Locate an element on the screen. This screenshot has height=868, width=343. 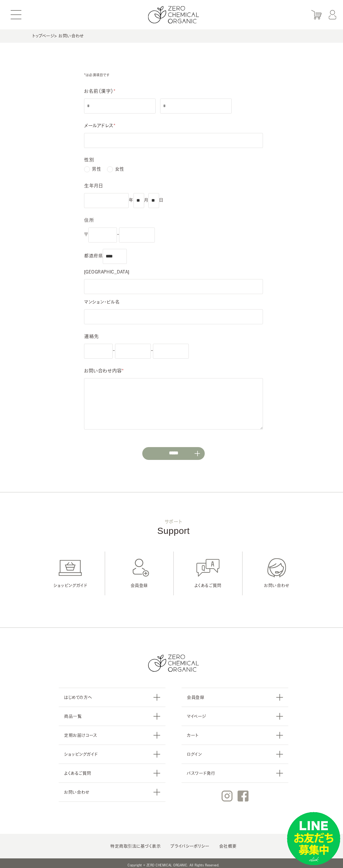
span: *は必須項目です is located at coordinates (97, 75).